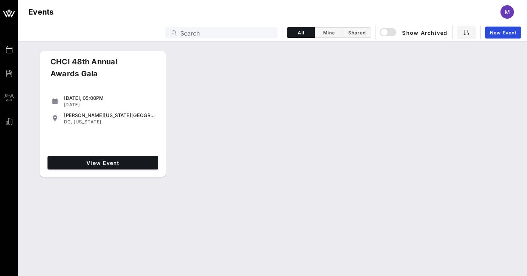 The height and width of the screenshot is (276, 527). What do you see at coordinates (300, 33) in the screenshot?
I see `button: All` at bounding box center [300, 33].